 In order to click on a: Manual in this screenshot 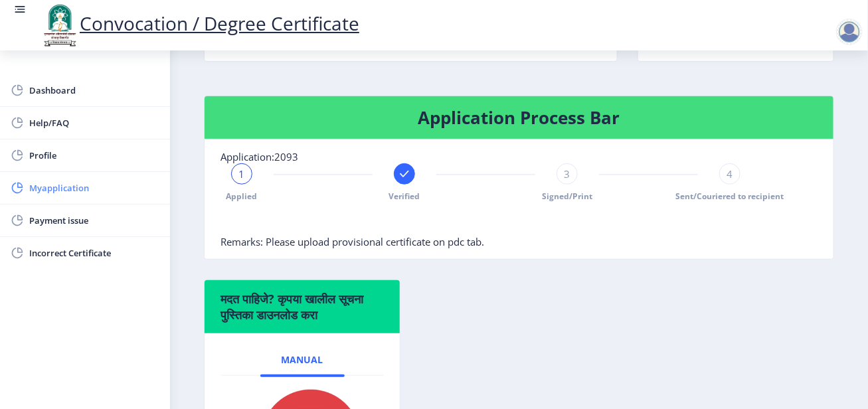, I will do `click(303, 360)`.